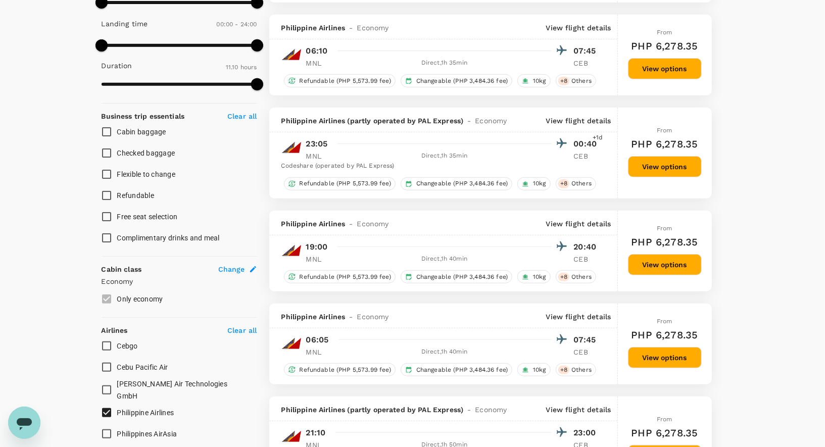  What do you see at coordinates (241, 67) in the screenshot?
I see `span: 11.10 hours` at bounding box center [241, 67].